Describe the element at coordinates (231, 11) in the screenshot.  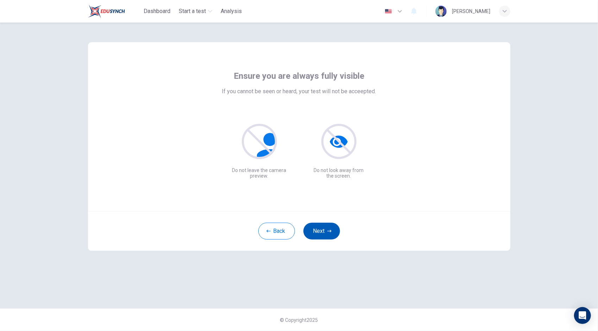
I see `button: Analysis` at that location.